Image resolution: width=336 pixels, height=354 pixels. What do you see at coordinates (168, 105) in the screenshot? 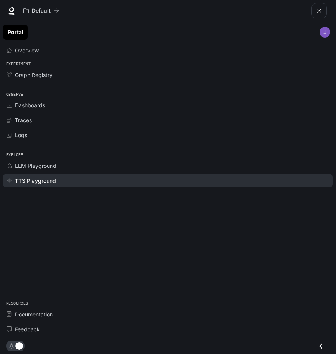
I see `a: Dashboards` at bounding box center [168, 105].